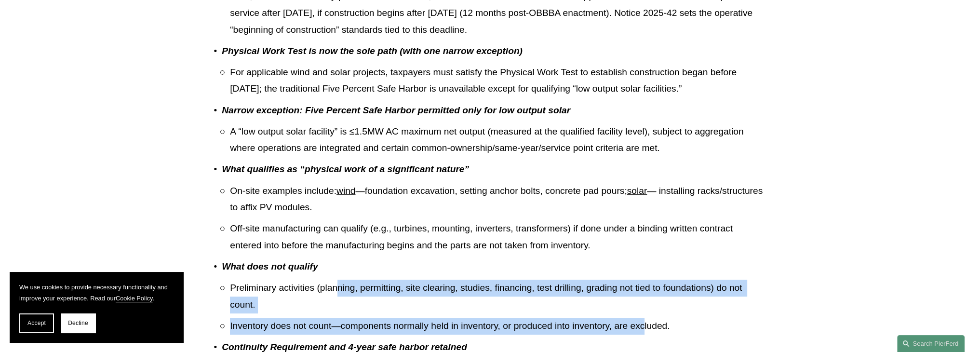  I want to click on p: Inventory does not count—components normally held in inventory, or produced into inventory, are e..., so click(498, 326).